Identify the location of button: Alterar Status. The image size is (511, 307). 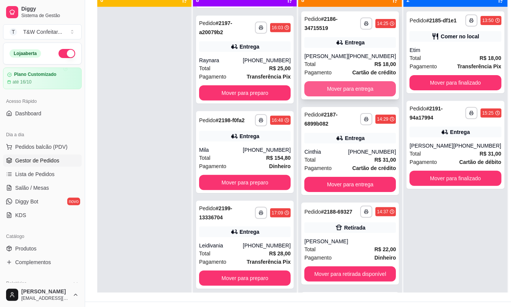
(67, 54).